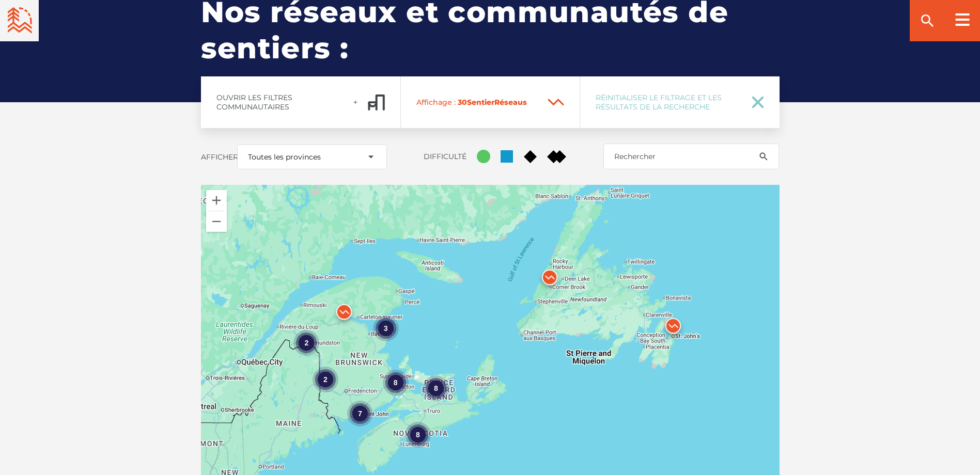 The width and height of the screenshot is (980, 475). I want to click on span: Réseau, so click(508, 102).